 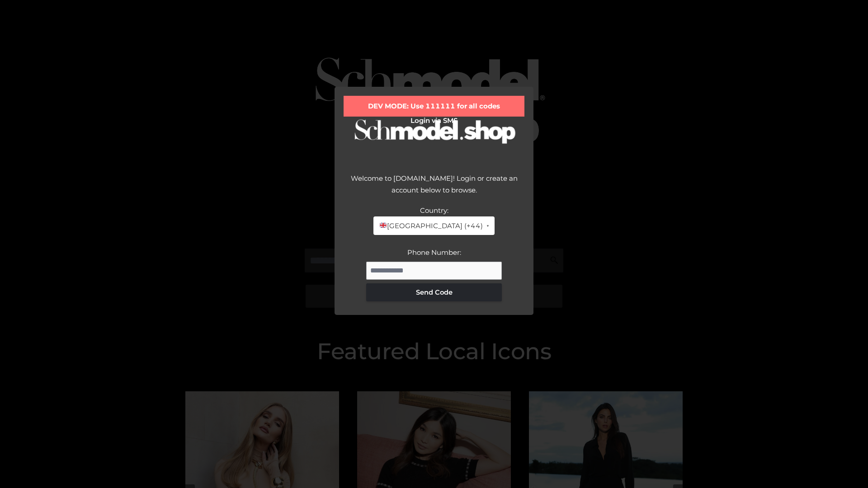 What do you see at coordinates (434, 121) in the screenshot?
I see `h2: Login via SMS` at bounding box center [434, 121].